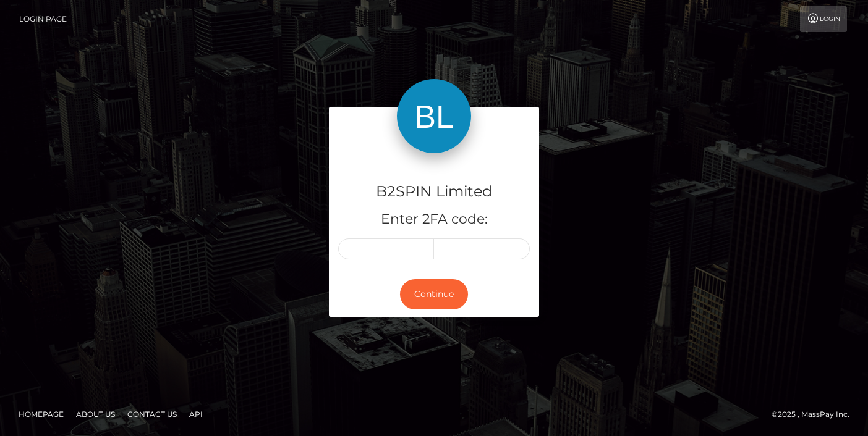  I want to click on a: Homepage, so click(41, 414).